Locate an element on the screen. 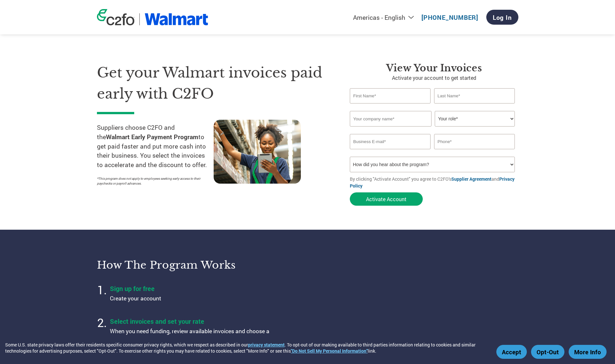 The height and width of the screenshot is (364, 615). input: Your company name* is located at coordinates (391, 119).